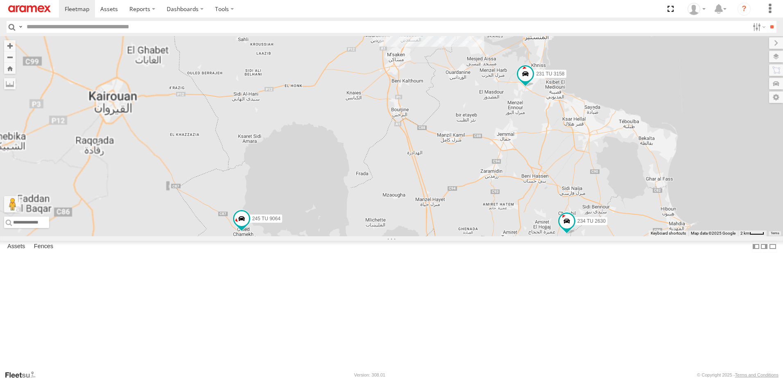 The height and width of the screenshot is (379, 783). Describe the element at coordinates (764, 246) in the screenshot. I see `label: Dock Summary Table to the Right` at that location.